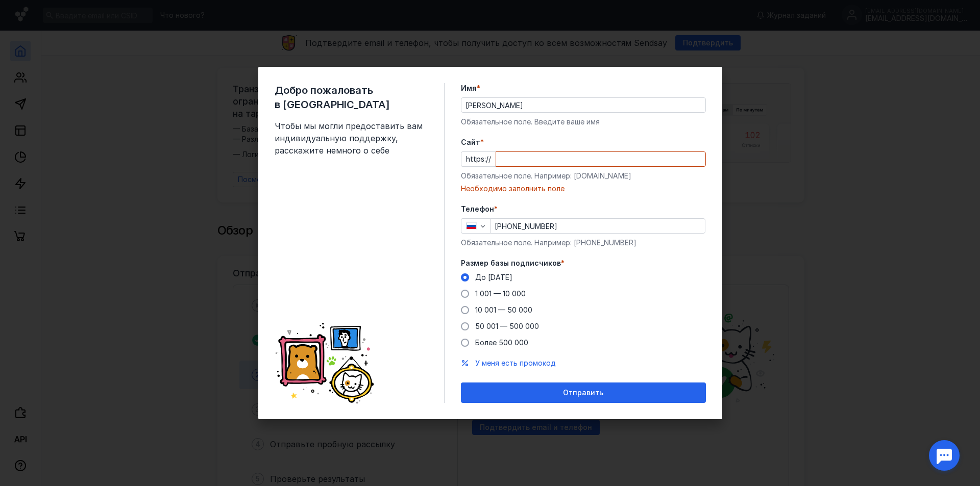  I want to click on span: Более 500 000, so click(501, 342).